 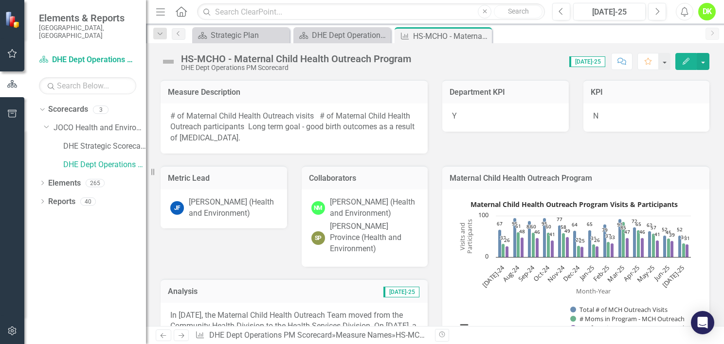 I want to click on path: Apr-25, 46. # Infants in Program - MCH Outreach., so click(x=642, y=248).